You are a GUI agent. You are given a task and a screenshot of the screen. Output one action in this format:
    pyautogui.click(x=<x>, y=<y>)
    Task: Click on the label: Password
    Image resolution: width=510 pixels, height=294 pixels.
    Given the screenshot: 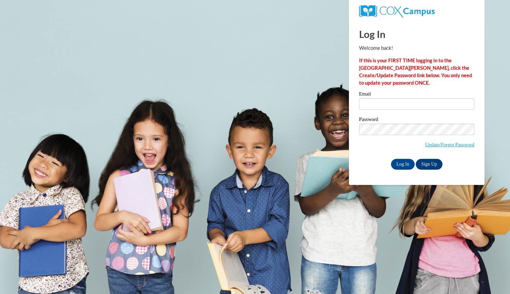 What is the action you would take?
    pyautogui.click(x=417, y=120)
    